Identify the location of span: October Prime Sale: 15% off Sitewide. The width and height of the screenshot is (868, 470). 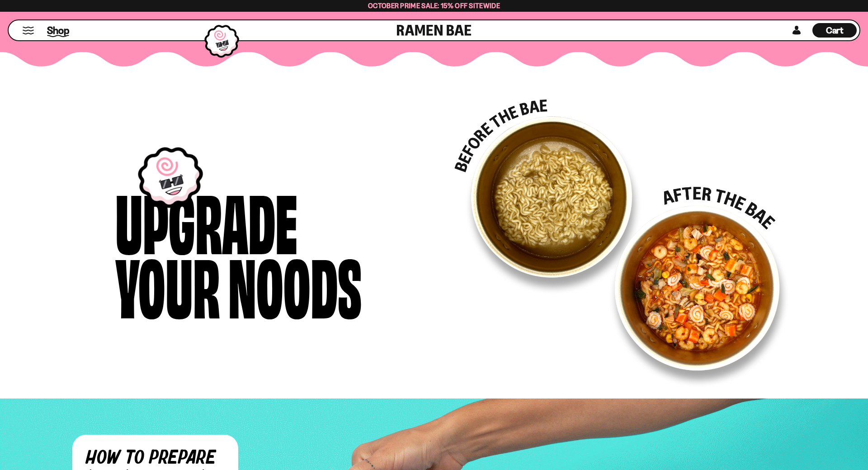
(434, 5).